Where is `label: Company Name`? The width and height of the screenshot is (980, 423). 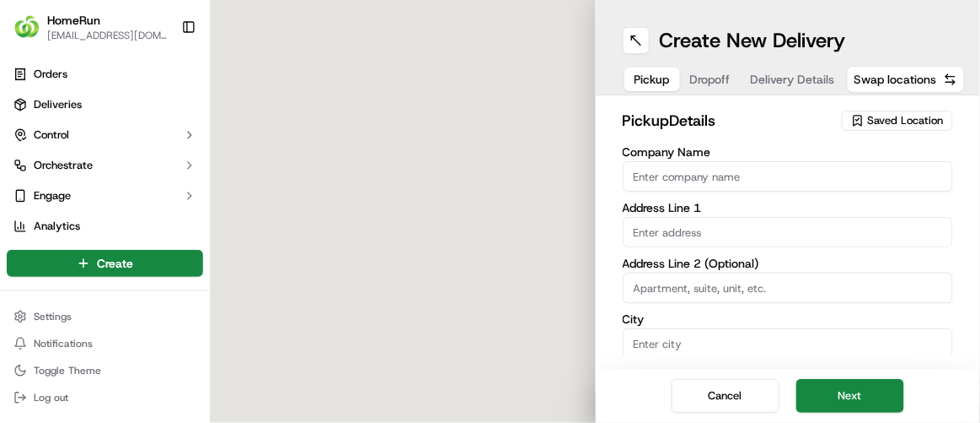 label: Company Name is located at coordinates (788, 152).